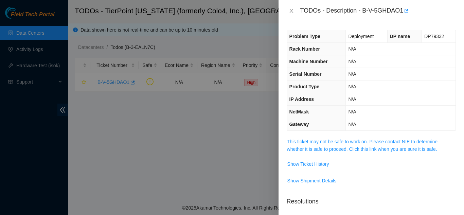  What do you see at coordinates (305, 74) in the screenshot?
I see `span: Serial Number` at bounding box center [305, 74].